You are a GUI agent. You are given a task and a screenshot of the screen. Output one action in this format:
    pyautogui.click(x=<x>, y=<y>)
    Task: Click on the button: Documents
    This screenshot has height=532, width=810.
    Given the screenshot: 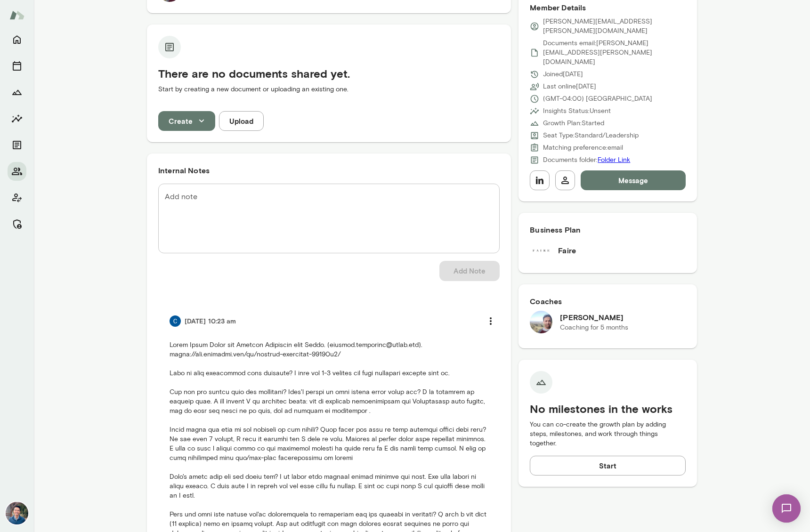 What is the action you would take?
    pyautogui.click(x=17, y=145)
    